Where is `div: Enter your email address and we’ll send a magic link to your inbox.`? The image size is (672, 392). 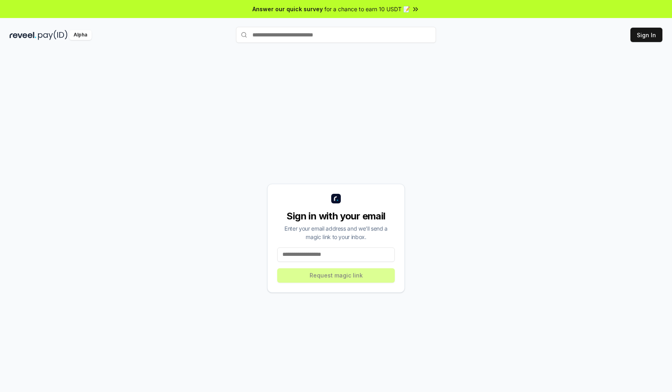
div: Enter your email address and we’ll send a magic link to your inbox. is located at coordinates (336, 233).